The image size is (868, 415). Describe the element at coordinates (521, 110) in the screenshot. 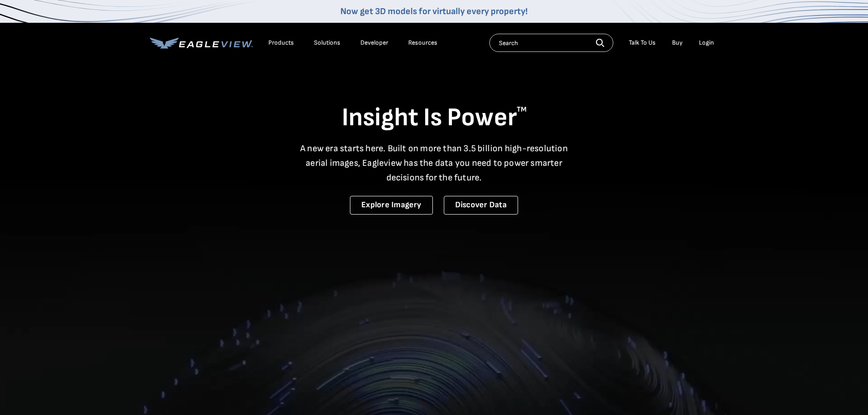

I see `sup: TM` at that location.